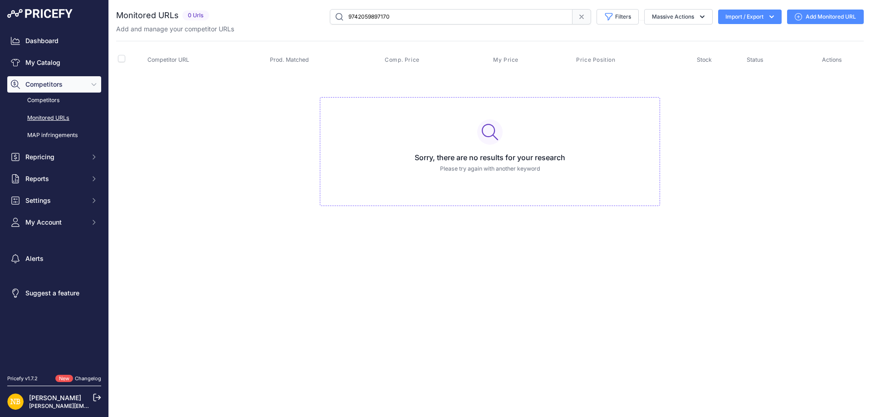 The height and width of the screenshot is (417, 871). I want to click on button: Import / Export, so click(750, 17).